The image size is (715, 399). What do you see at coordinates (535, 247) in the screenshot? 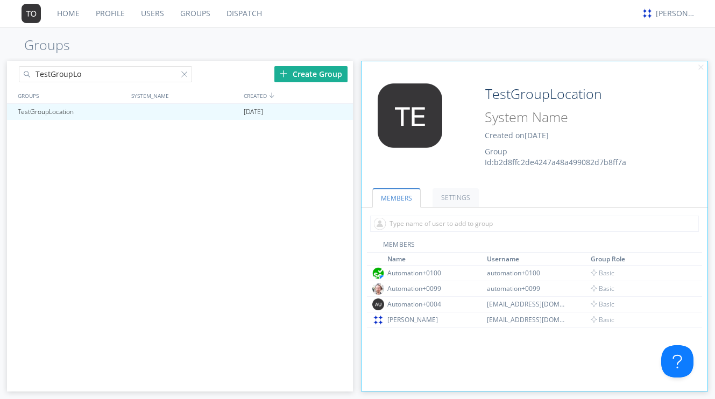
I see `div: MEMBERS` at bounding box center [535, 247].